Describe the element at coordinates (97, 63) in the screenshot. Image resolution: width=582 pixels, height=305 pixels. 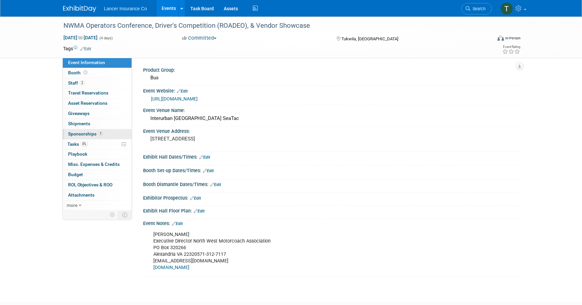
I see `a: Event Information` at that location.